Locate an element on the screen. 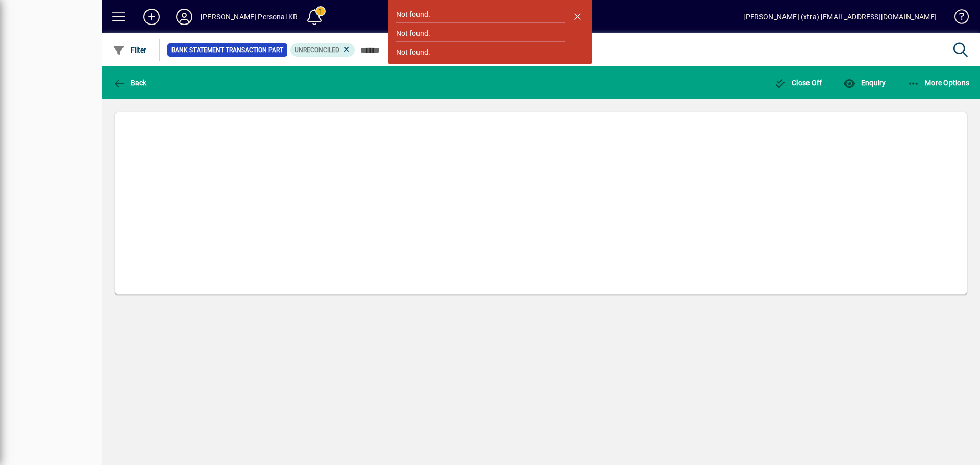 Image resolution: width=980 pixels, height=465 pixels. button: Enquiry is located at coordinates (864, 83).